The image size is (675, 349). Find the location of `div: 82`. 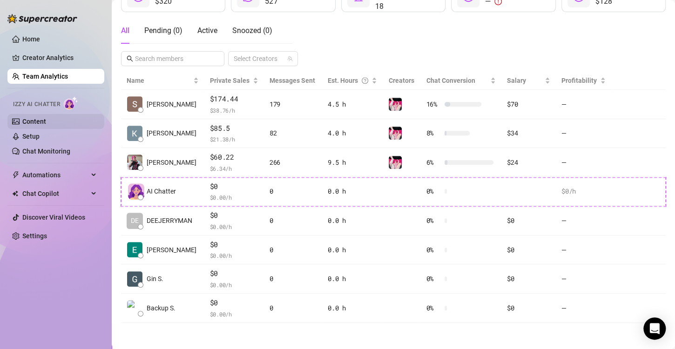

div: 82 is located at coordinates (293, 133).